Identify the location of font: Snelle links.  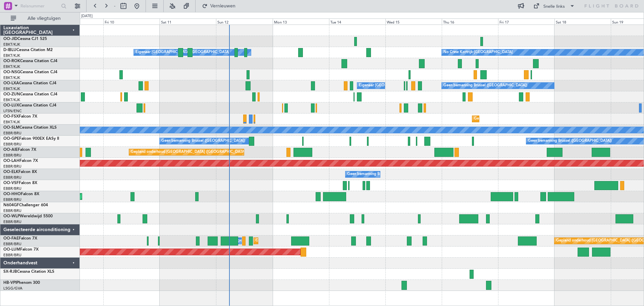
(554, 7).